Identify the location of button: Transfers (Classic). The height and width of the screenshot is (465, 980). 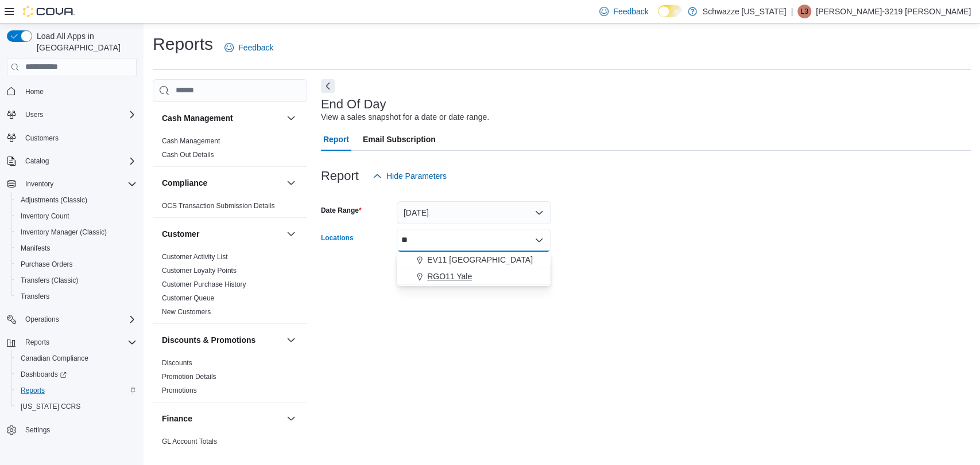
(76, 281).